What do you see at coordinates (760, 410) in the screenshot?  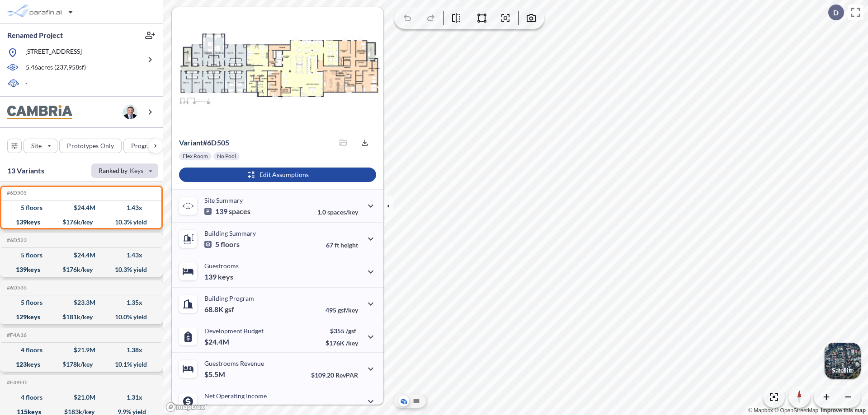 I see `a: Mapbox` at bounding box center [760, 410].